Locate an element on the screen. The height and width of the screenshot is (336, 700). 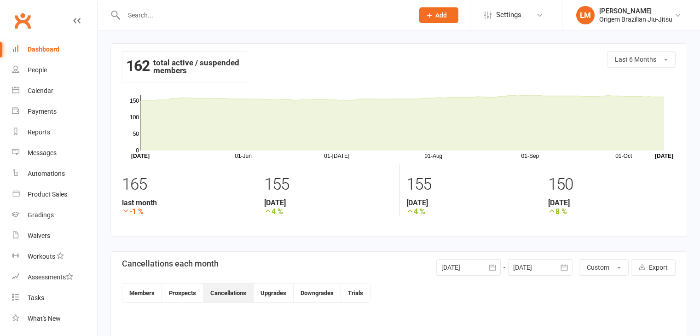
div: Reports is located at coordinates (39, 132).